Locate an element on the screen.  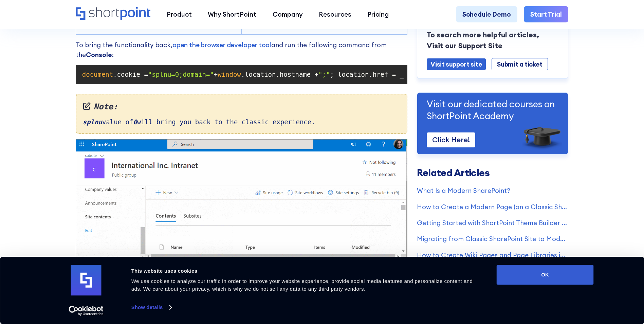
a: Migrating from Classic SharePoint Site to Modern SharePoint Site (SharePoint Online) is located at coordinates (493, 239).